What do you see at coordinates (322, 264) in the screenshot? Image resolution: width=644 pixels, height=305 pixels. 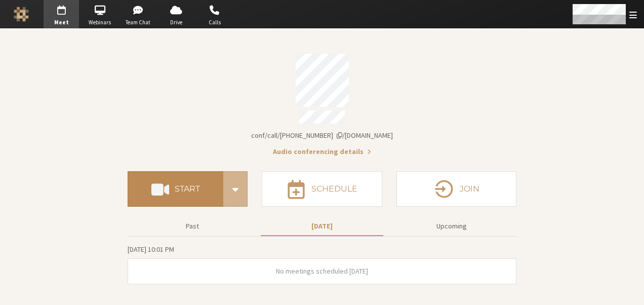 I see `section: Today's Meetings` at bounding box center [322, 264].